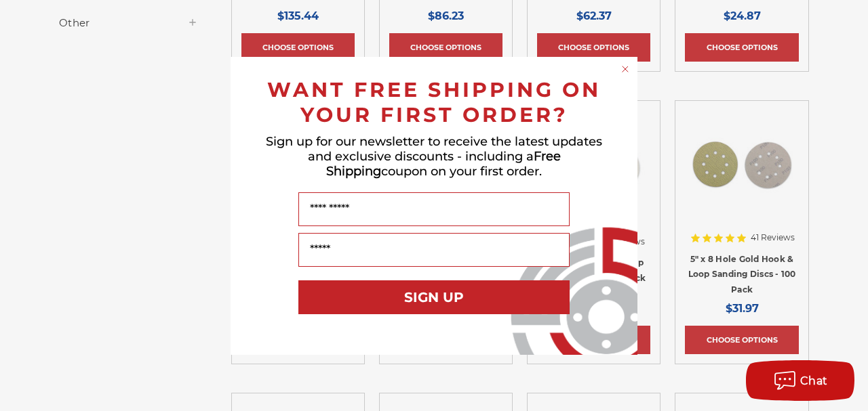 The image size is (868, 411). What do you see at coordinates (434, 156) in the screenshot?
I see `span: Sign up for our newsletter to receive the latest updates and exclusive discounts - including a co...` at bounding box center [434, 156].